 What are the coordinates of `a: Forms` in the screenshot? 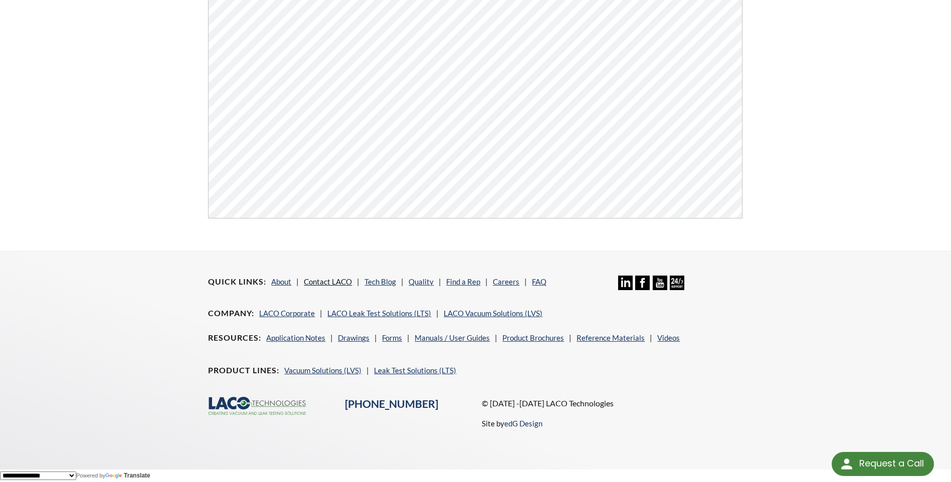 It's located at (392, 338).